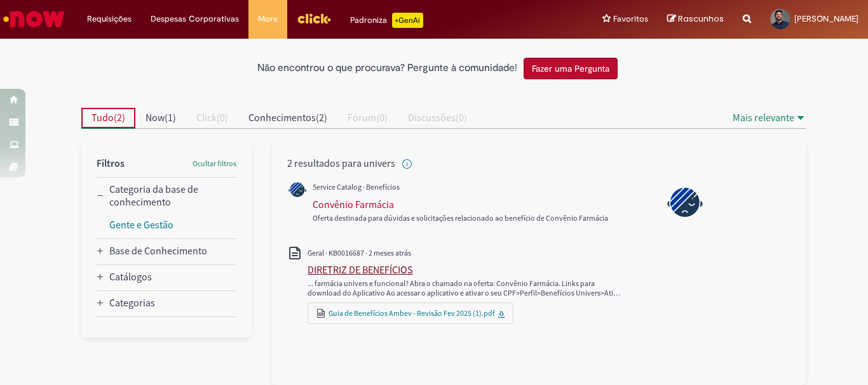  What do you see at coordinates (386, 21) in the screenshot?
I see `div: Padroniza` at bounding box center [386, 21].